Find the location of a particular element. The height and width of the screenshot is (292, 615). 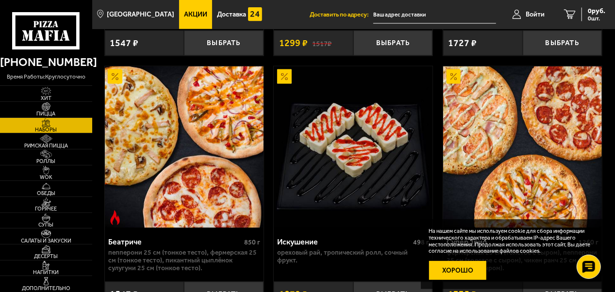

div: Искушение is located at coordinates (344, 242).